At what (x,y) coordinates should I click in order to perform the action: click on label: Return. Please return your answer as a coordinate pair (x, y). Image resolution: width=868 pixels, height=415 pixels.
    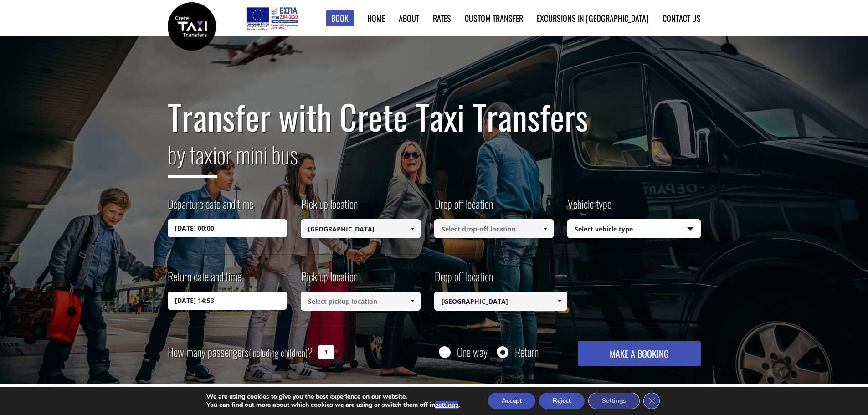
    Looking at the image, I should click on (526, 352).